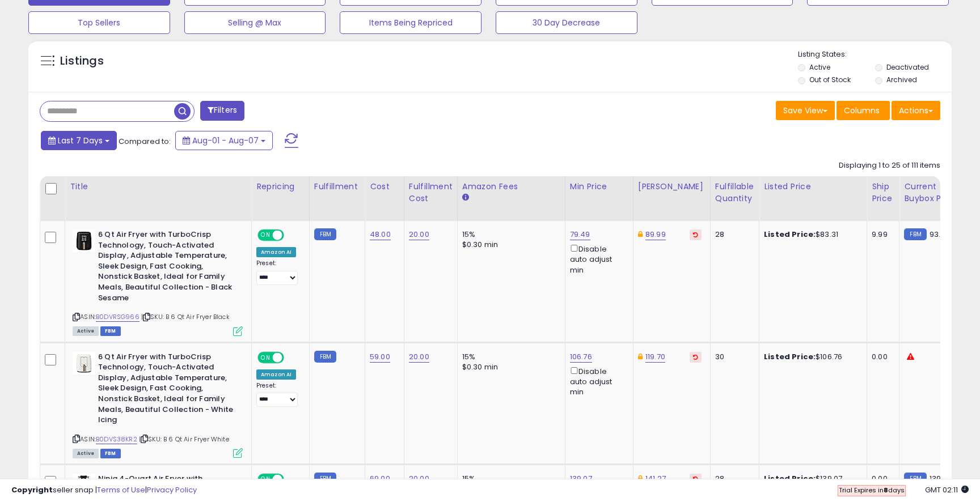 This screenshot has height=502, width=980. Describe the element at coordinates (130, 278) in the screenshot. I see `div: This is directly affecting my Buy Box uptime and revenue. I’d appreciate an urgent review.` at that location.